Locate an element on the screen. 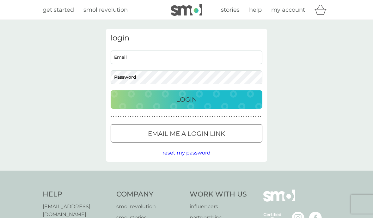  h4: Help is located at coordinates (76, 194).